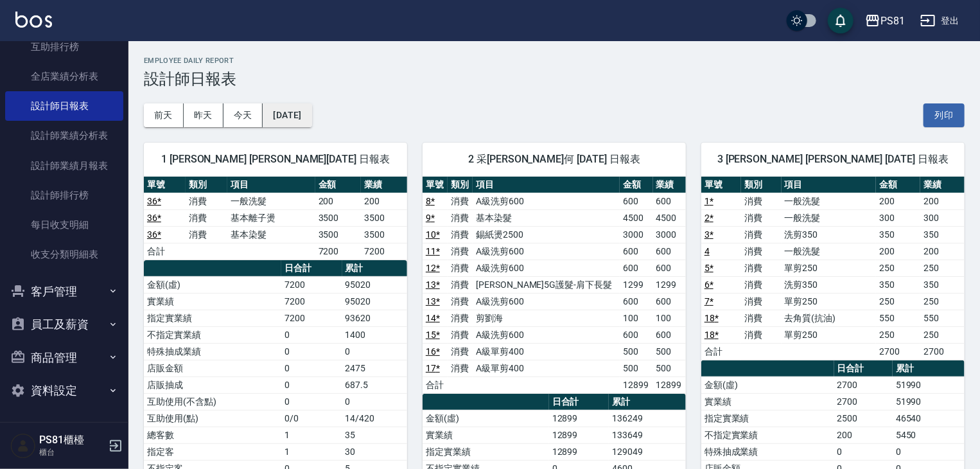 Image resolution: width=980 pixels, height=469 pixels. Describe the element at coordinates (707, 251) in the screenshot. I see `a: 4` at that location.